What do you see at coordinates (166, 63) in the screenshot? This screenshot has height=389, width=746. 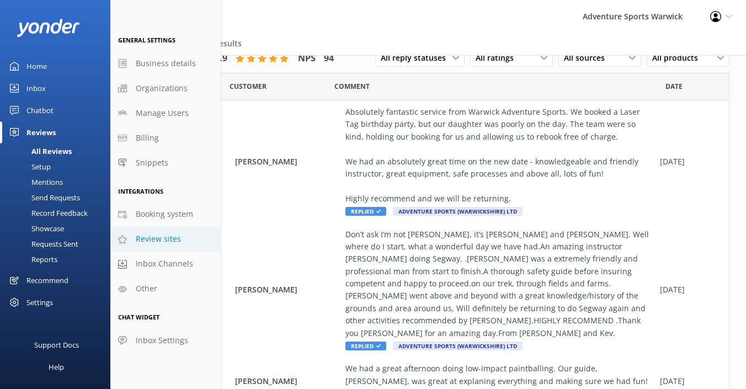 I see `span: Business details` at bounding box center [166, 63].